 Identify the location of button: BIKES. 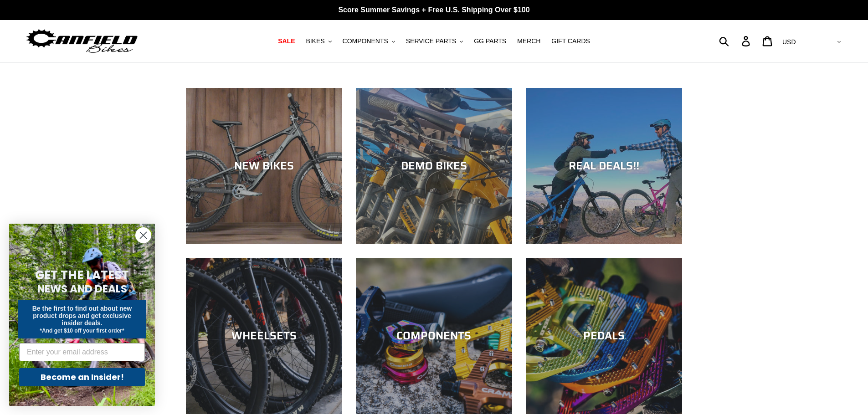
(319, 41).